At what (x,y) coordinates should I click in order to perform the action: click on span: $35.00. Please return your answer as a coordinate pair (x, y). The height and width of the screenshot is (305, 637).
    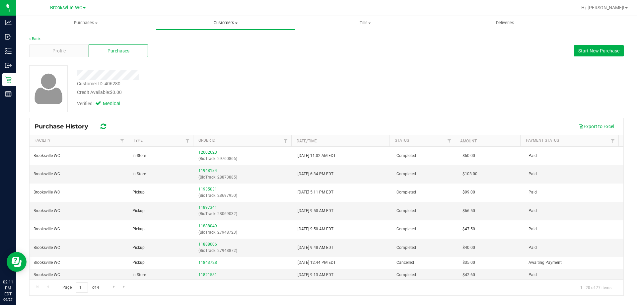
    Looking at the image, I should click on (469, 263).